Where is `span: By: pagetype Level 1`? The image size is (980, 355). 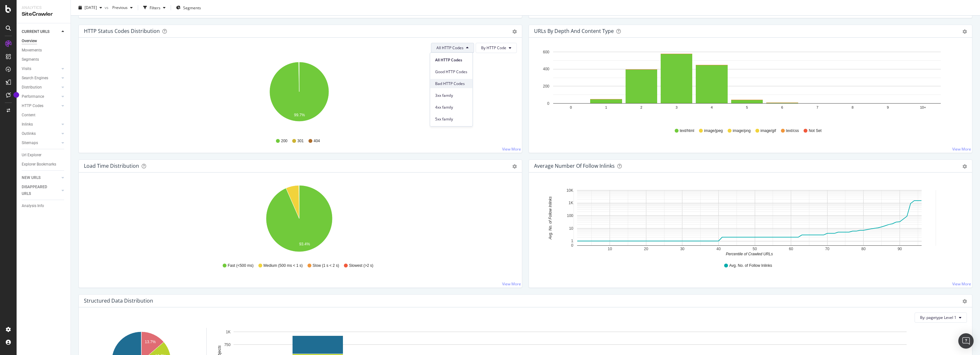 span: By: pagetype Level 1 is located at coordinates (938, 317).